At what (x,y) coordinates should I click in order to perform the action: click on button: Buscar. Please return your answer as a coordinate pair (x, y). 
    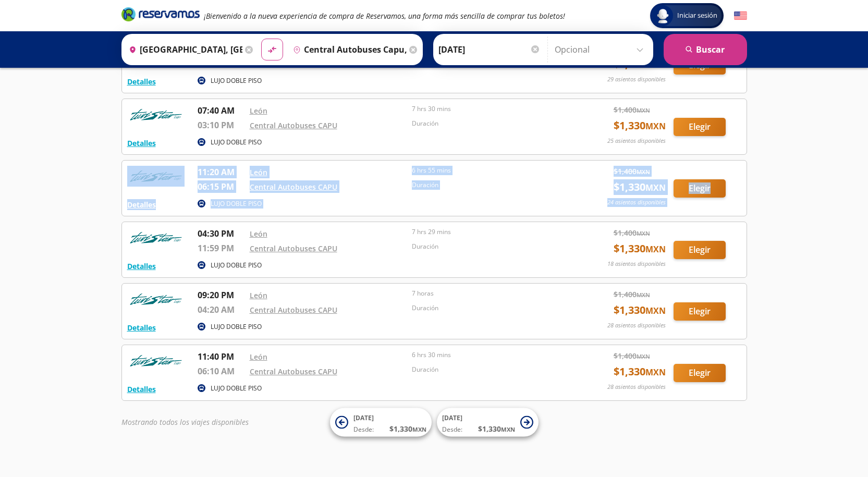
    Looking at the image, I should click on (705, 50).